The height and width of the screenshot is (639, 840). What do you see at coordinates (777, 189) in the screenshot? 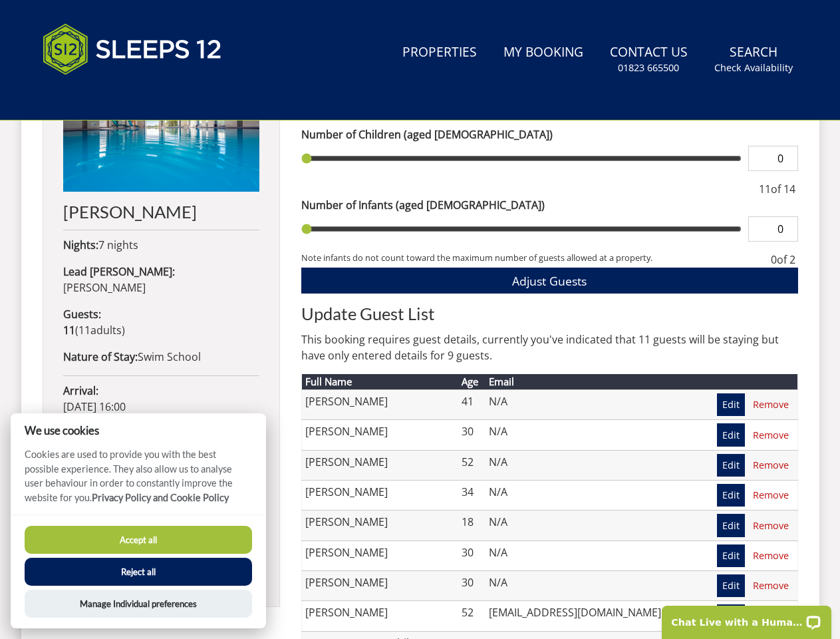
I see `div: of 14` at bounding box center [777, 189].